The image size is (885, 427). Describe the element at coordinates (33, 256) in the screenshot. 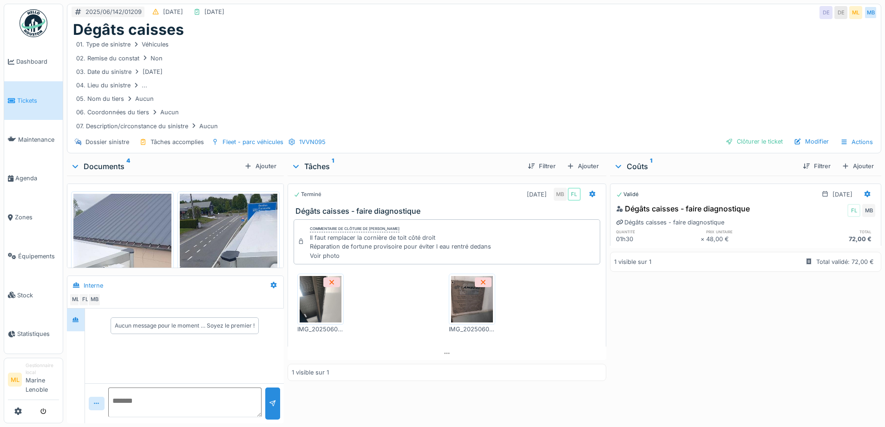

I see `a: Équipements` at that location.